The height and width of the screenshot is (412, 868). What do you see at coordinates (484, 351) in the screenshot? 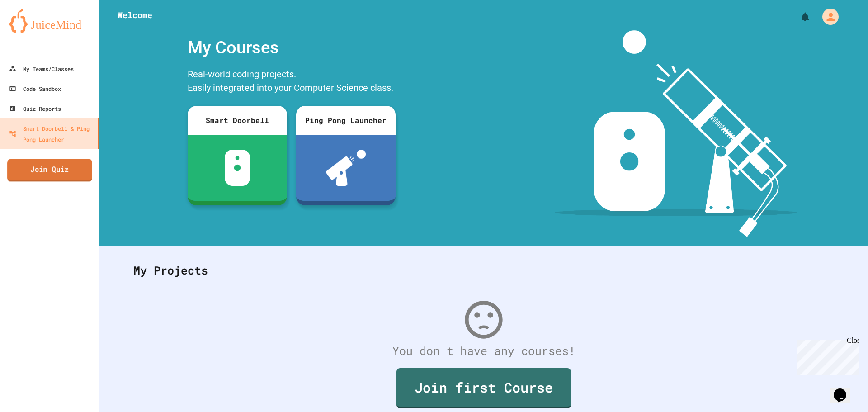
I see `div: You don't have any courses!` at bounding box center [484, 351].